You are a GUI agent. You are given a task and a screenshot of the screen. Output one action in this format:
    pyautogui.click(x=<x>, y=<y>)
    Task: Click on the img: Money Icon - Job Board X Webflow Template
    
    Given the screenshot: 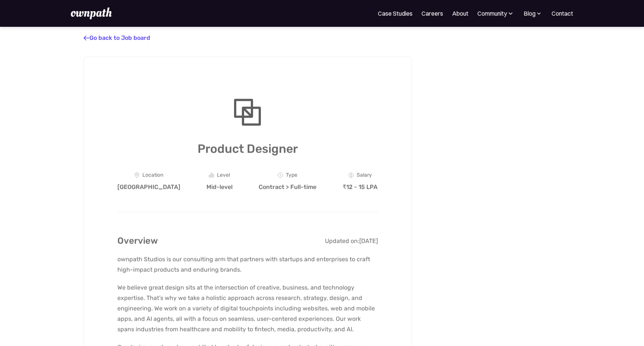 What is the action you would take?
    pyautogui.click(x=351, y=175)
    